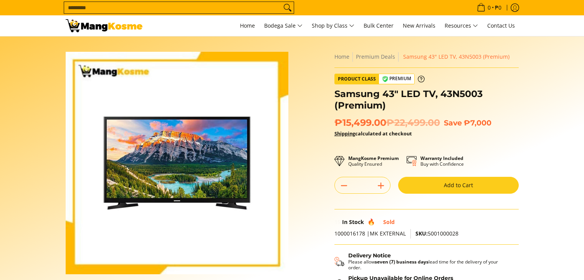 The width and height of the screenshot is (584, 280). I want to click on a: Premium Deals, so click(376, 56).